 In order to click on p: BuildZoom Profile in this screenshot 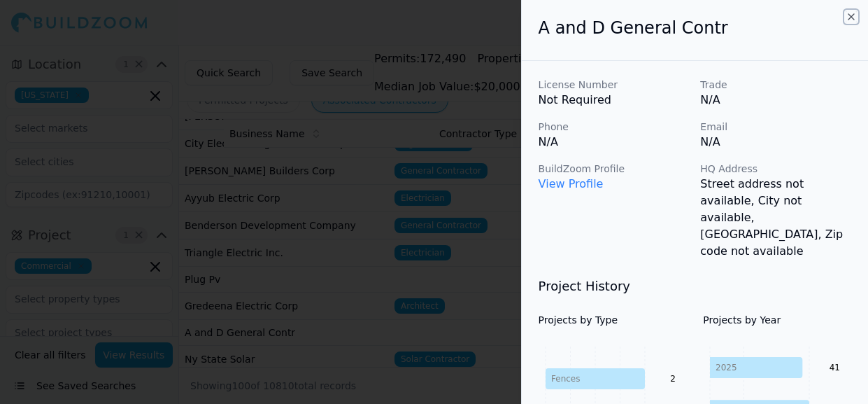, I will do `click(614, 169)`.